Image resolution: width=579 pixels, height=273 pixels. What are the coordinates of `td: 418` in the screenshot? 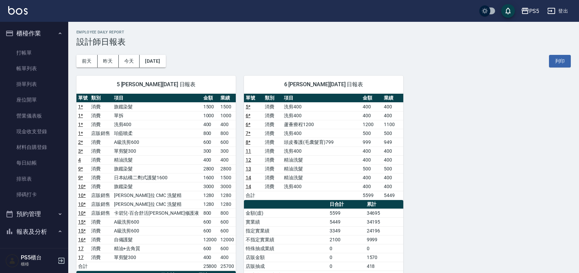 It's located at (384, 266).